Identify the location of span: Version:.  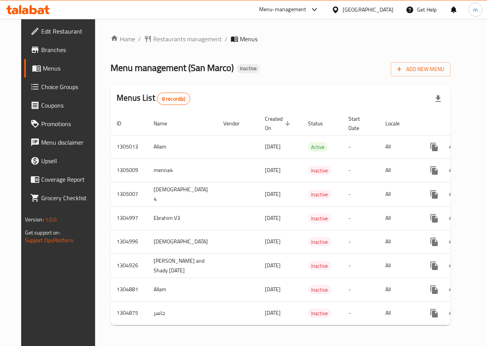
(34, 219).